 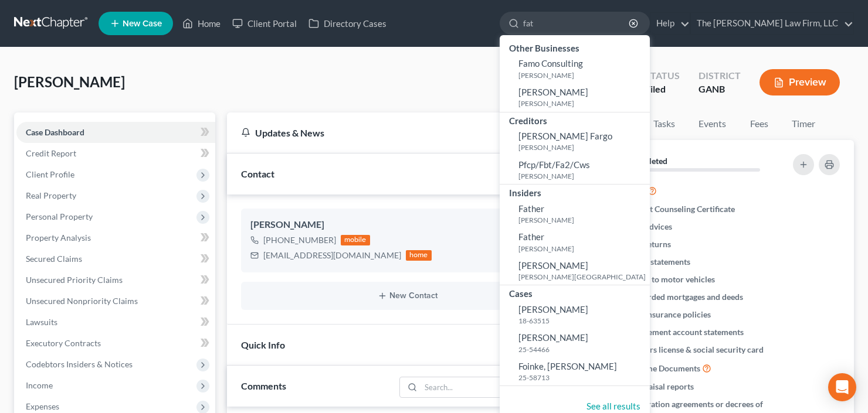 What do you see at coordinates (115, 323) in the screenshot?
I see `a: Lawsuits` at bounding box center [115, 323].